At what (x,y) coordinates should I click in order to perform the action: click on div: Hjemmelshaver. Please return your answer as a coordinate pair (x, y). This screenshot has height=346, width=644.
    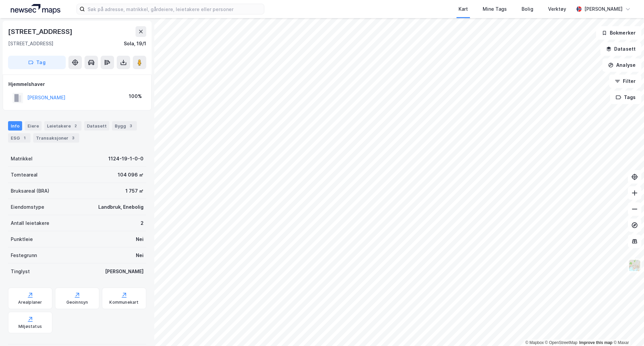
    Looking at the image, I should click on (77, 85).